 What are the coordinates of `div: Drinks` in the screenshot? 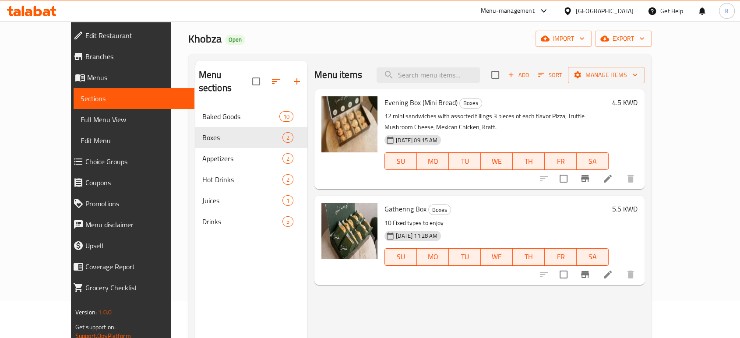 It's located at (242, 222).